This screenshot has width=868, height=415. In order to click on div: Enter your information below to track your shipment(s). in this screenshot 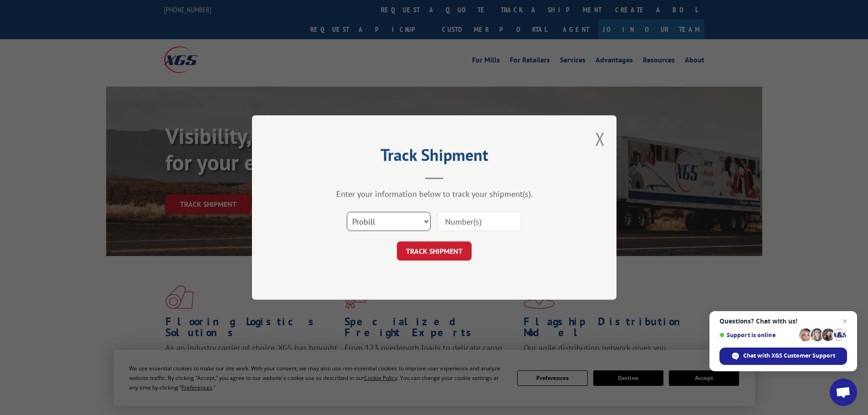, I will do `click(434, 194)`.